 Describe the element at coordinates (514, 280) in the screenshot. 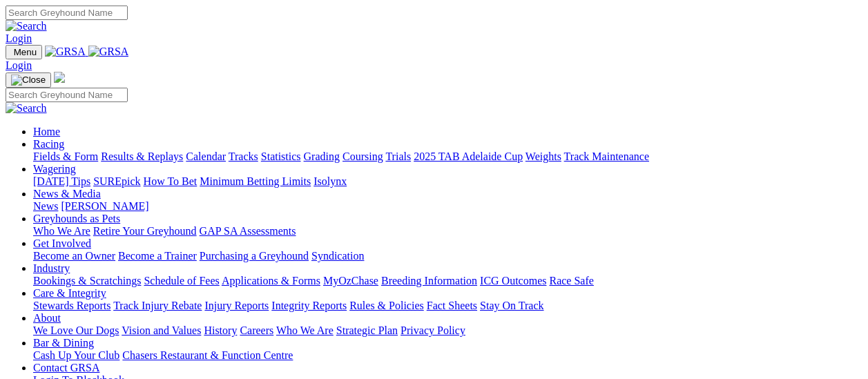

I see `a: ICG Outcomes` at that location.